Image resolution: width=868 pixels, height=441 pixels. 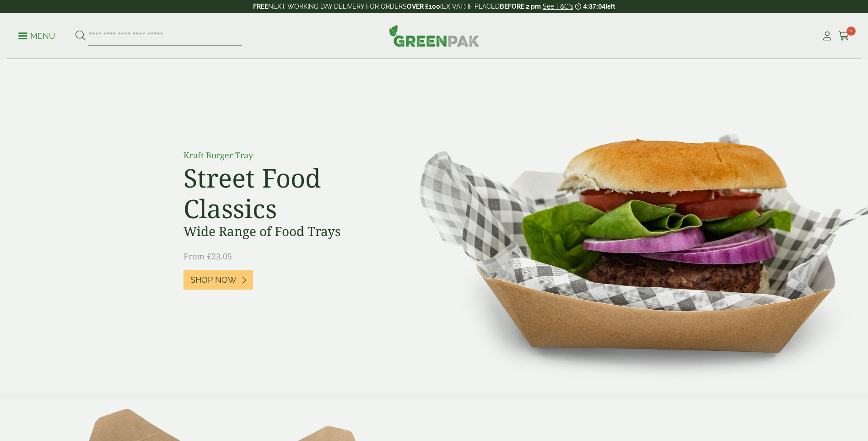 I want to click on i: Cart, so click(x=844, y=36).